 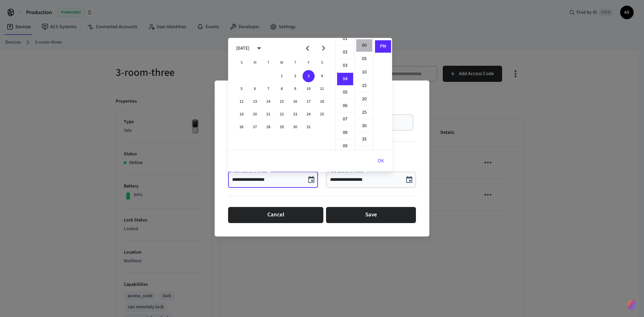 I want to click on button: 20, so click(x=255, y=114).